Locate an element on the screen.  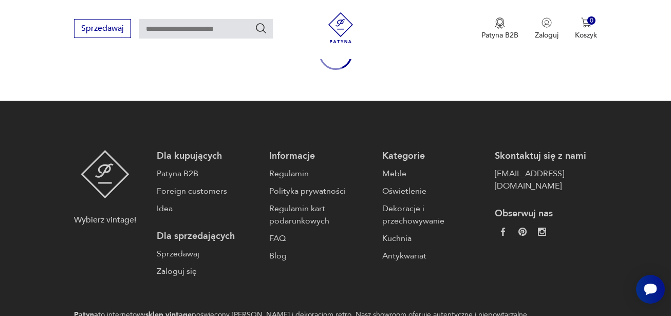
button: 0Koszyk is located at coordinates (586, 29).